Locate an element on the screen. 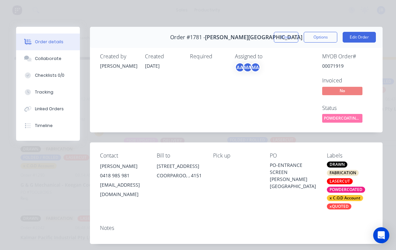  div: Order details is located at coordinates (49, 42).